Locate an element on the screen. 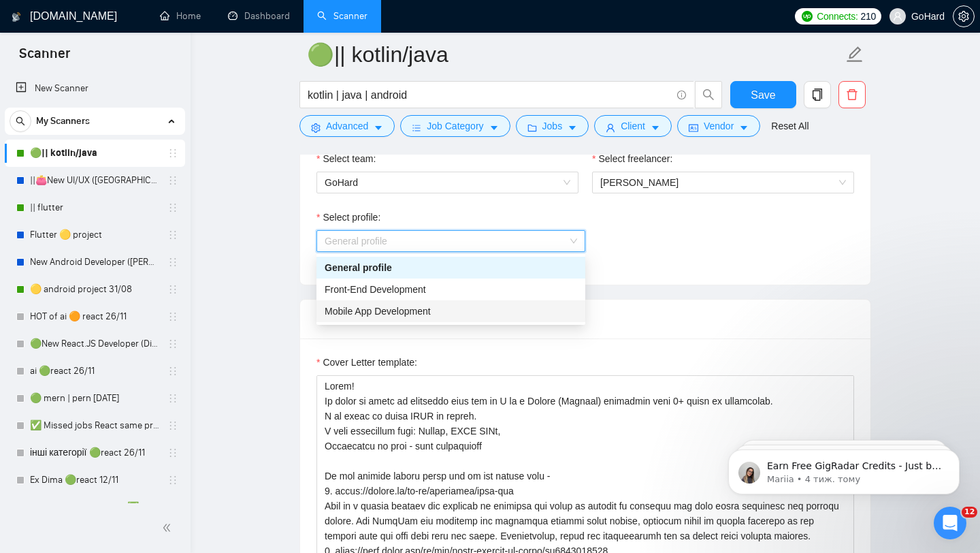 The image size is (980, 553). input: Scanner name... is located at coordinates (575, 55).